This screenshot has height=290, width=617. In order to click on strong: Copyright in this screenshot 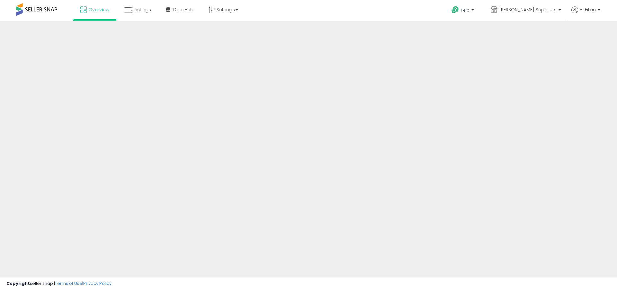, I will do `click(18, 283)`.